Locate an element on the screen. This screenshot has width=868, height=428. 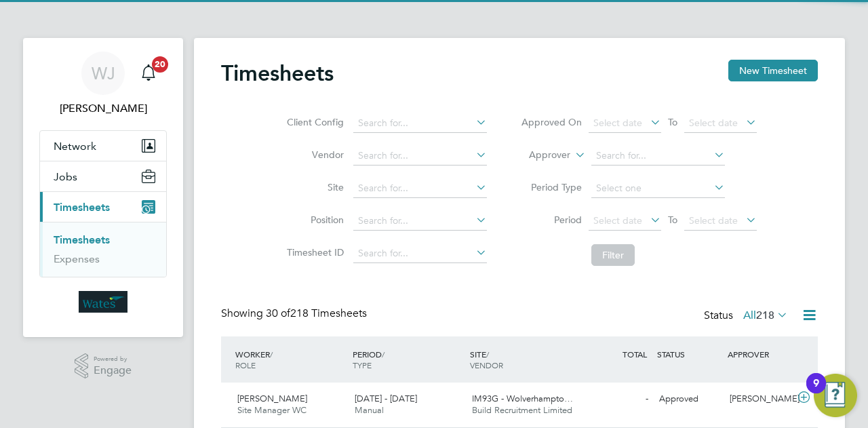
label: Timesheet ID is located at coordinates (314, 252).